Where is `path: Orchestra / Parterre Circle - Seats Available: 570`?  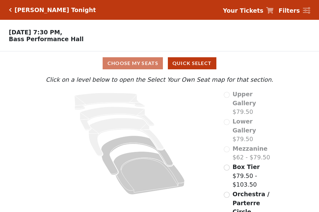
path: Orchestra / Parterre Circle - Seats Available: 570 is located at coordinates (149, 173).